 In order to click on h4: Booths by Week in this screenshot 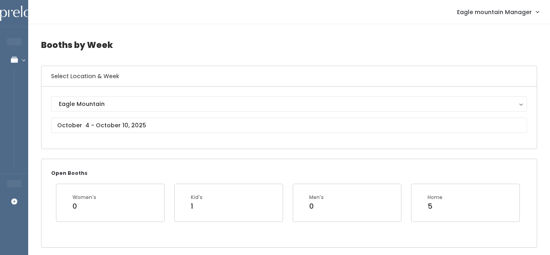, I will do `click(289, 45)`.